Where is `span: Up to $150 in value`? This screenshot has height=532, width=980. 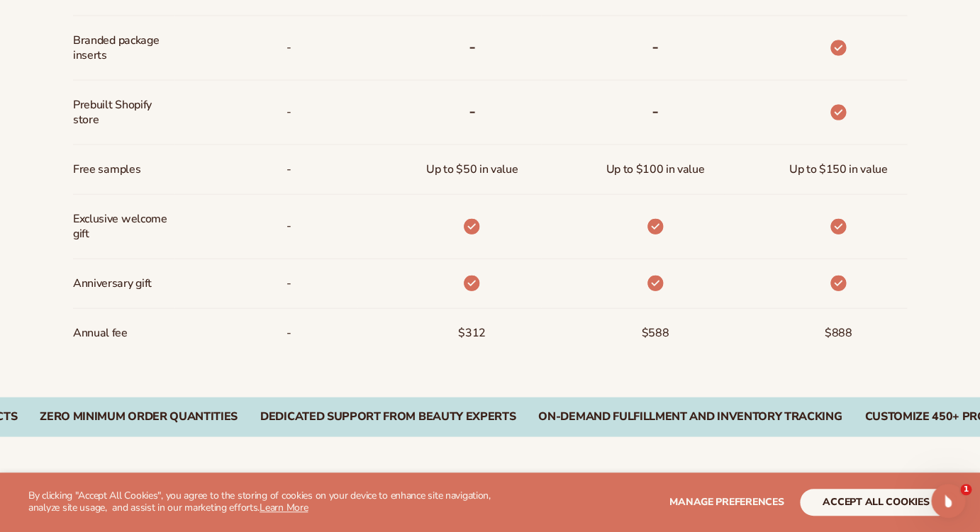
span: Up to $150 in value is located at coordinates (837, 169).